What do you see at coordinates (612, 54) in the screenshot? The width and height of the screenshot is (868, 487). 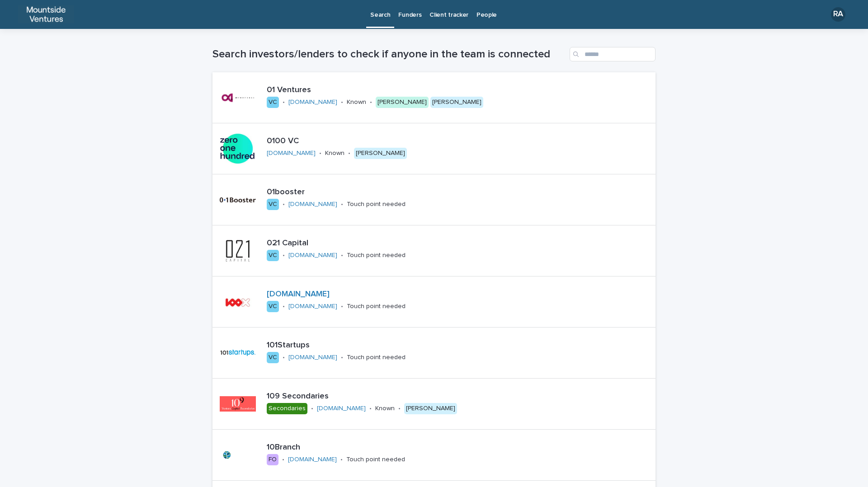 I see `input: Search` at bounding box center [612, 54].